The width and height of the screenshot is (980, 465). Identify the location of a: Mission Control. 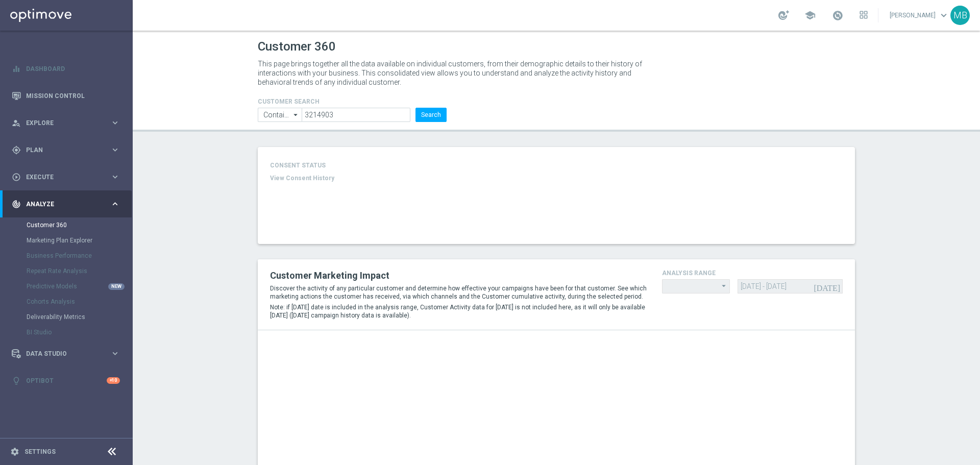
(73, 95).